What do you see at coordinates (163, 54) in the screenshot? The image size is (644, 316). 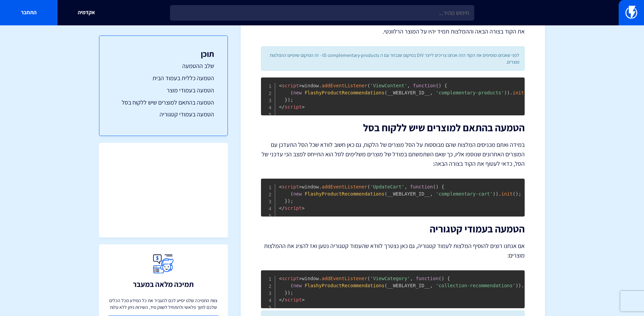 I see `h3: תוכן` at bounding box center [163, 54].